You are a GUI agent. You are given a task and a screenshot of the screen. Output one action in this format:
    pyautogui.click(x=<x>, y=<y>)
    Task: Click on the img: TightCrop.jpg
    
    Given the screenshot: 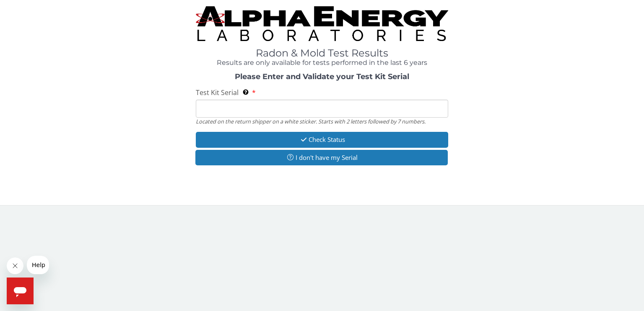 What is the action you would take?
    pyautogui.click(x=322, y=23)
    